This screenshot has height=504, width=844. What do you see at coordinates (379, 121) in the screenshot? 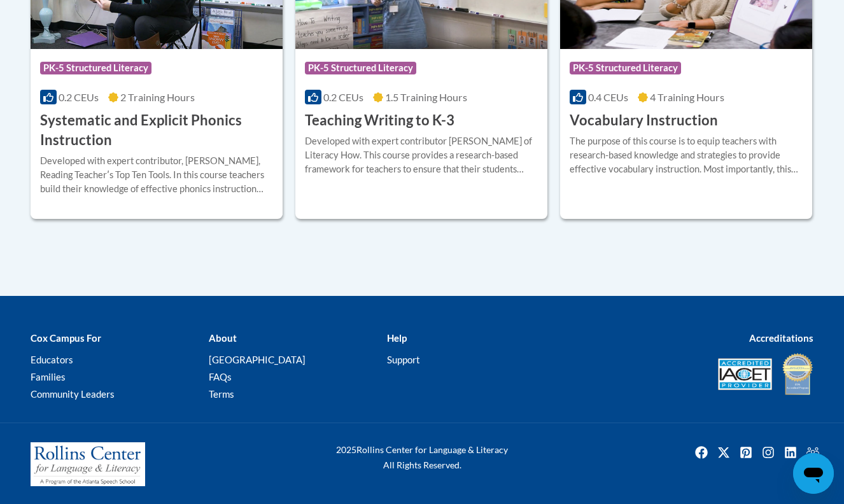
I see `h3: Teaching Writing to K-3` at bounding box center [379, 121].